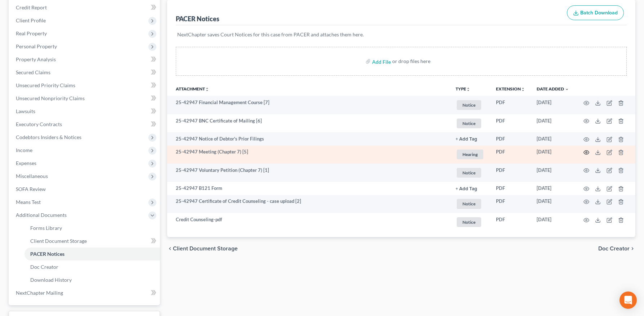 This screenshot has height=316, width=644. Describe the element at coordinates (92, 241) in the screenshot. I see `a: Client Document Storage` at that location.